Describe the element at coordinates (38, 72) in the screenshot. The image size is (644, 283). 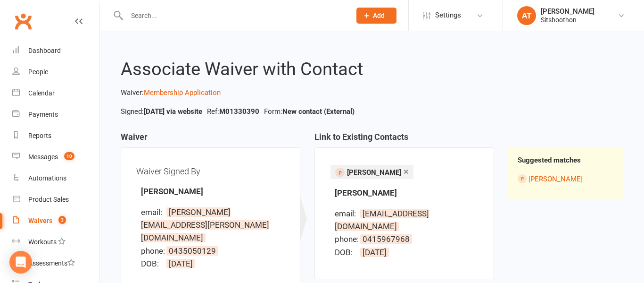
I see `div: People` at that location.